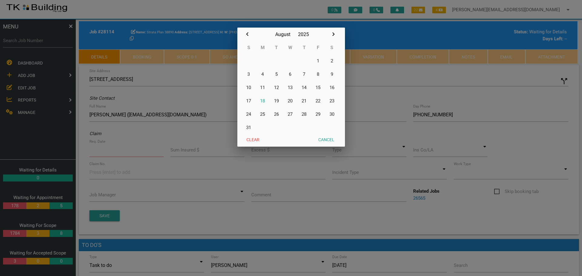 The height and width of the screenshot is (276, 582). Describe the element at coordinates (249, 101) in the screenshot. I see `button: 17` at that location.